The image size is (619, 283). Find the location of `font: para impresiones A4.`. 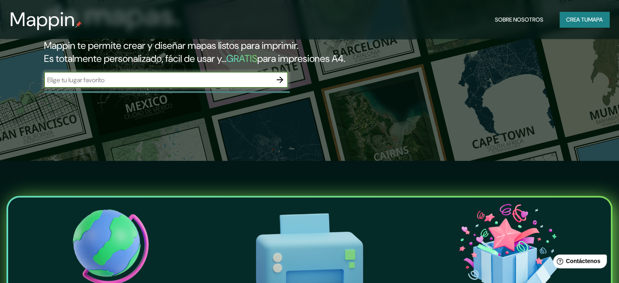

font: para impresiones A4. is located at coordinates (301, 58).